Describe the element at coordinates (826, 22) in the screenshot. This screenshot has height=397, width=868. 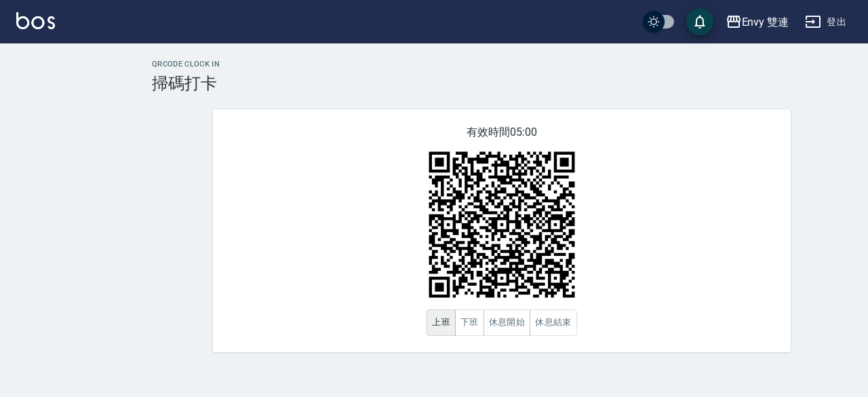
I see `button: 登出` at that location.